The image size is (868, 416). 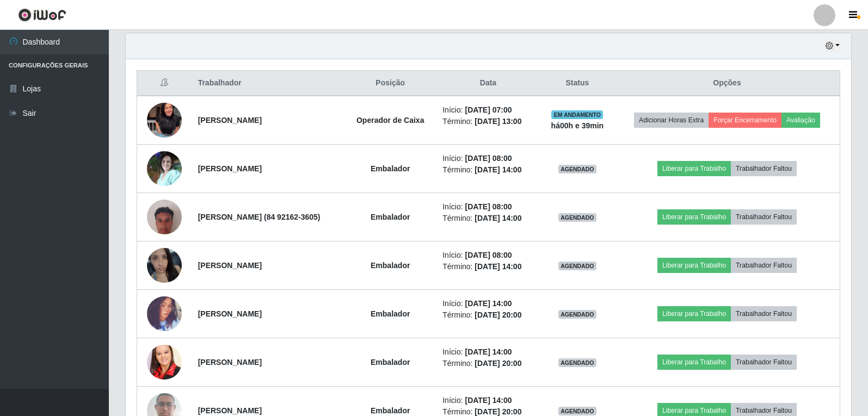 I want to click on img: 1756658111614.jpeg, so click(x=164, y=362).